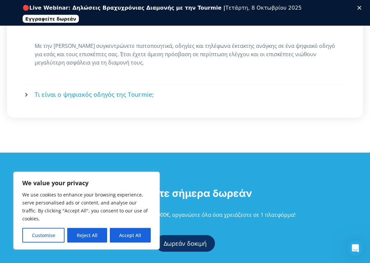  I want to click on p: We value your privacy, so click(86, 183).